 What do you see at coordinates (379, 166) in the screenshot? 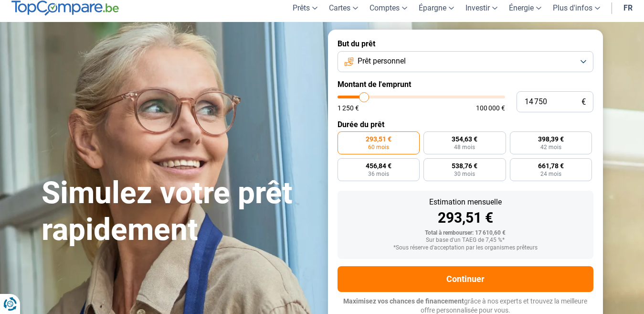
I see `span: 456,84 €` at bounding box center [379, 166].